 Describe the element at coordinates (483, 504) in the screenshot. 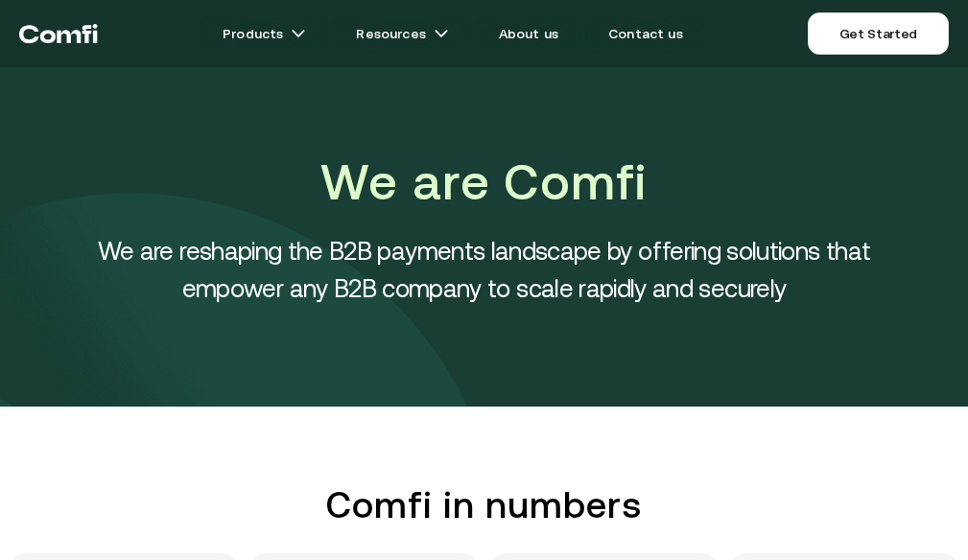

I see `h2: Comfi in numbers` at that location.